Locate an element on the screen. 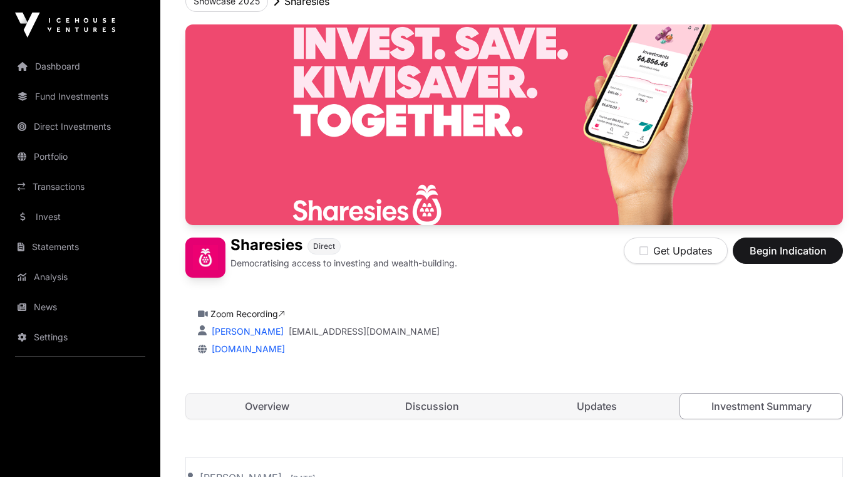 The height and width of the screenshot is (477, 868). a: Portfolio is located at coordinates (80, 157).